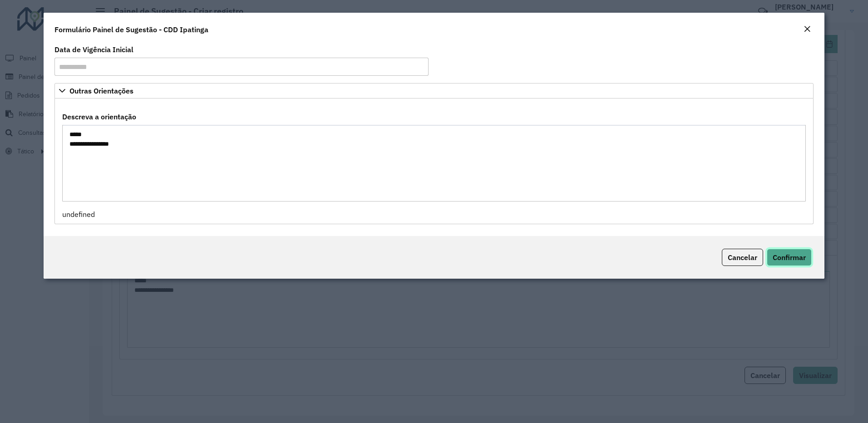  Describe the element at coordinates (789, 257) in the screenshot. I see `span: Confirmar` at that location.